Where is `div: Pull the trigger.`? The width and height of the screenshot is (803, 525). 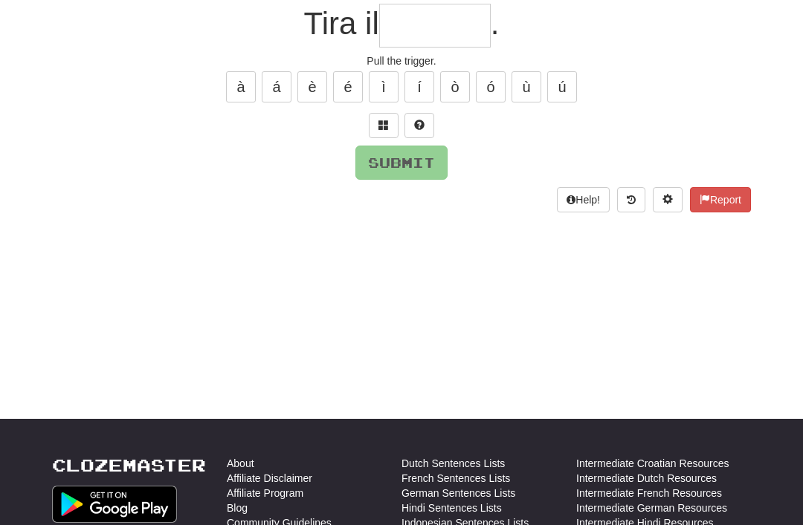
div: Pull the trigger. is located at coordinates (401, 61).